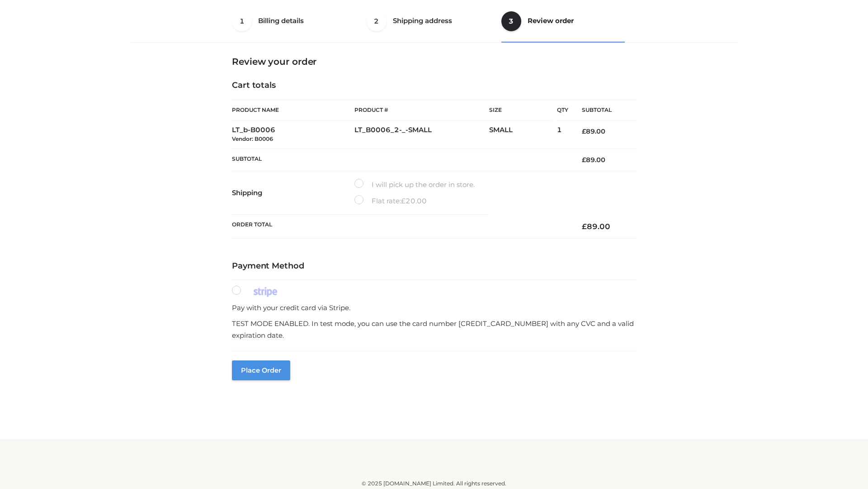 This screenshot has height=489, width=868. I want to click on bdi: 20.00, so click(413, 200).